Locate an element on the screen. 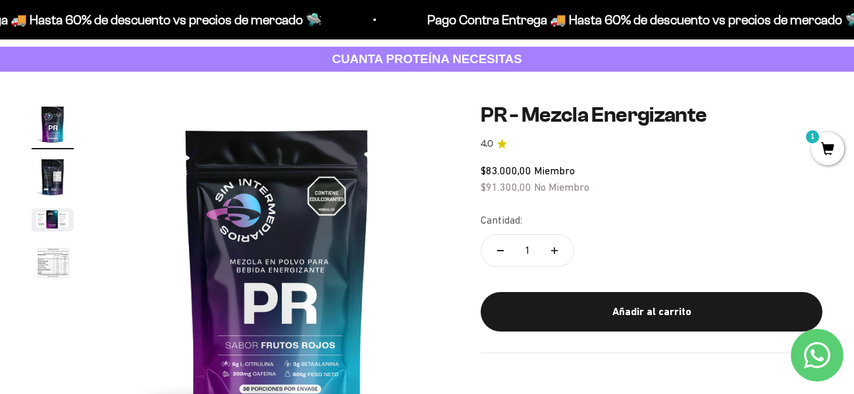  span: 4.0 is located at coordinates (487, 144).